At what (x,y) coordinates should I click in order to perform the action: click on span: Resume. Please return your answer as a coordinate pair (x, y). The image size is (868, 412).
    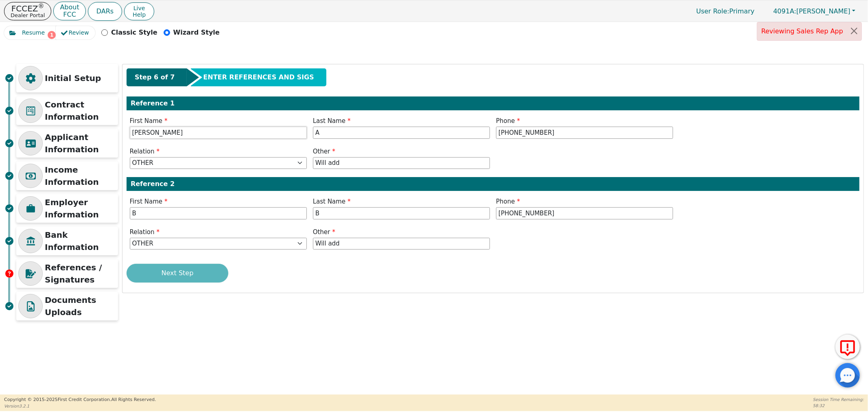
    Looking at the image, I should click on (34, 32).